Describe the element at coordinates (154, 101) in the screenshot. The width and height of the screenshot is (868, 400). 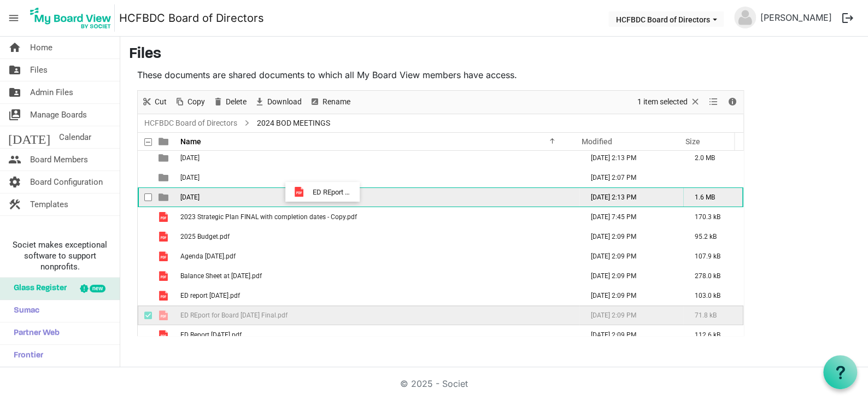
I see `button: Cut` at that location.